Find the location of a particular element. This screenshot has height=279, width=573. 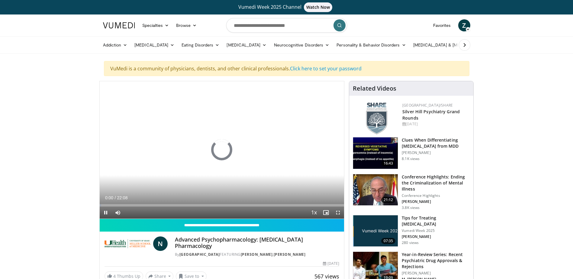

h3: Conference Highlights: Ending the Criminalization of Mental Illness is located at coordinates (435, 183).